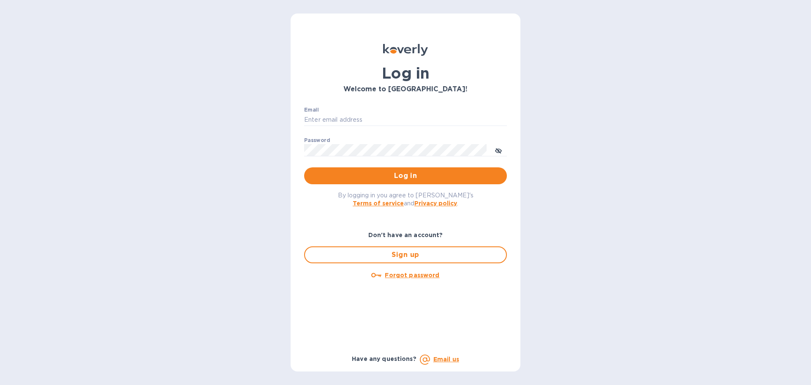 Image resolution: width=811 pixels, height=385 pixels. I want to click on h1: Log in, so click(405, 73).